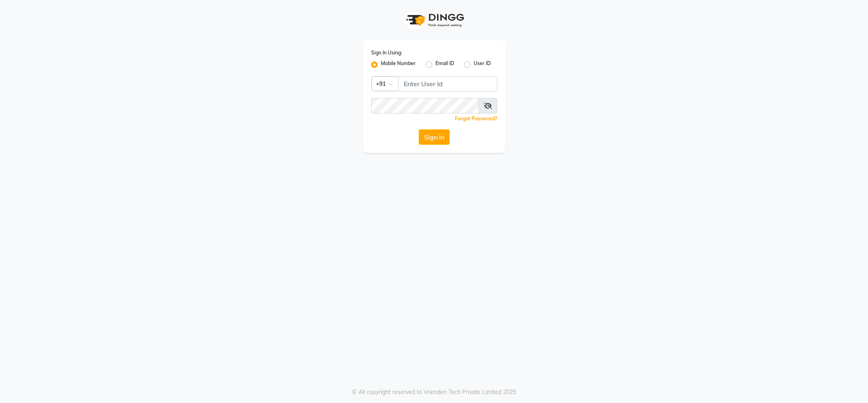 The image size is (868, 403). I want to click on a: Forgot Password?, so click(476, 118).